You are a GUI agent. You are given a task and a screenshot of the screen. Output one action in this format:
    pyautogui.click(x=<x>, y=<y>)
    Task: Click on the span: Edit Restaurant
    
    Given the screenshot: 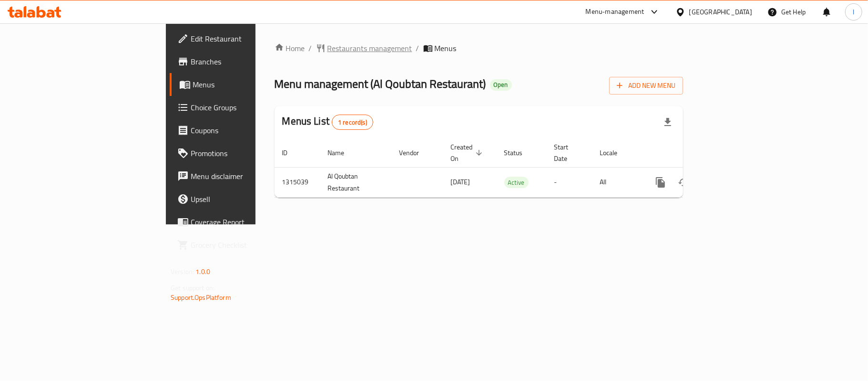 What is the action you would take?
    pyautogui.click(x=247, y=39)
    